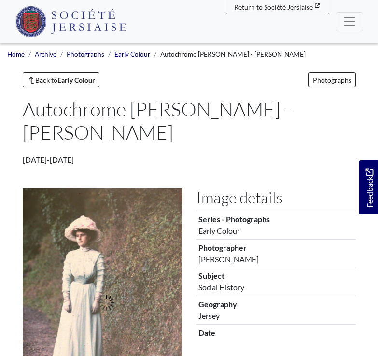 Image resolution: width=378 pixels, height=356 pixels. Describe the element at coordinates (276, 317) in the screenshot. I see `td: Jersey` at that location.